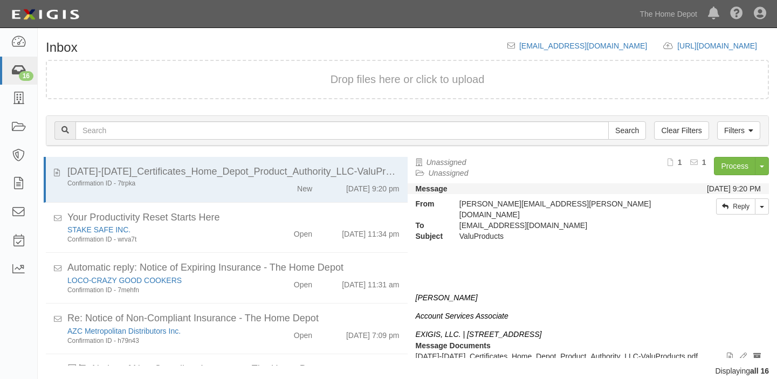 The width and height of the screenshot is (777, 379). What do you see at coordinates (233, 268) in the screenshot?
I see `div: Automatic reply: Notice of Expiring Insurance - The Home Depot` at bounding box center [233, 268].